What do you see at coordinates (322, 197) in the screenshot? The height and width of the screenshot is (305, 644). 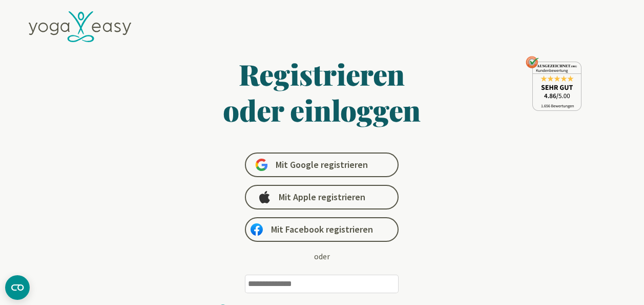 I see `a: Mit Apple registrieren` at bounding box center [322, 197].